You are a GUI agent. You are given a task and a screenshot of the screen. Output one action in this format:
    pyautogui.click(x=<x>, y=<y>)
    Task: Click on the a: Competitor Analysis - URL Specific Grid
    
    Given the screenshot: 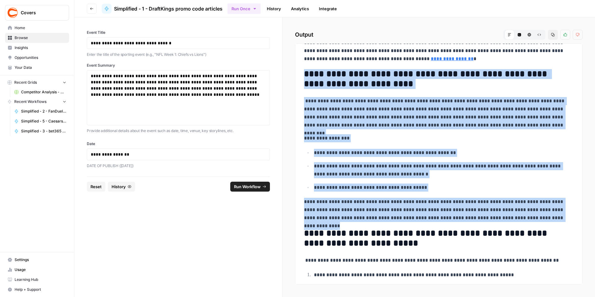 What is the action you would take?
    pyautogui.click(x=40, y=92)
    